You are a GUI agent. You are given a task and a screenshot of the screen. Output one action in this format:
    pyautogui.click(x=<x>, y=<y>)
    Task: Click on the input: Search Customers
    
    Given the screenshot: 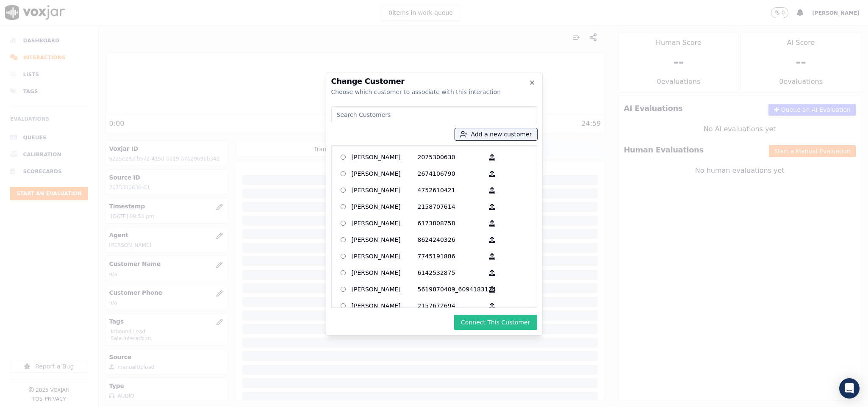 What is the action you would take?
    pyautogui.click(x=434, y=115)
    